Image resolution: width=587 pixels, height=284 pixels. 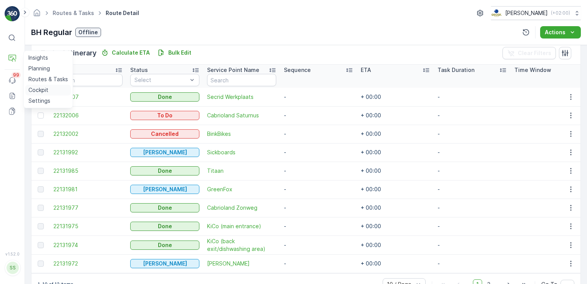 What do you see at coordinates (88, 245) in the screenshot?
I see `span: 22131974` at bounding box center [88, 245].